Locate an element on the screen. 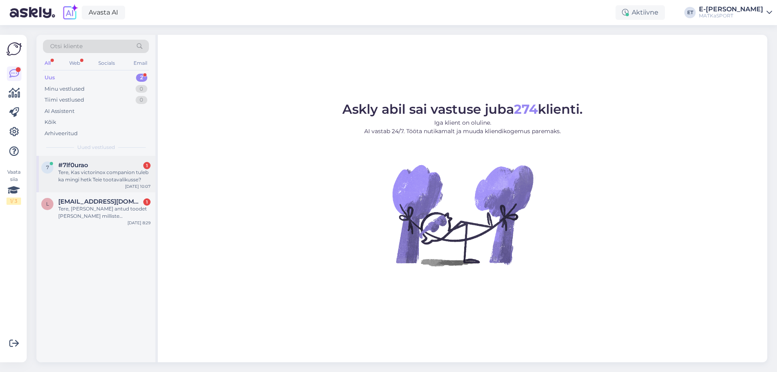  img: No Chat active is located at coordinates (462, 215).